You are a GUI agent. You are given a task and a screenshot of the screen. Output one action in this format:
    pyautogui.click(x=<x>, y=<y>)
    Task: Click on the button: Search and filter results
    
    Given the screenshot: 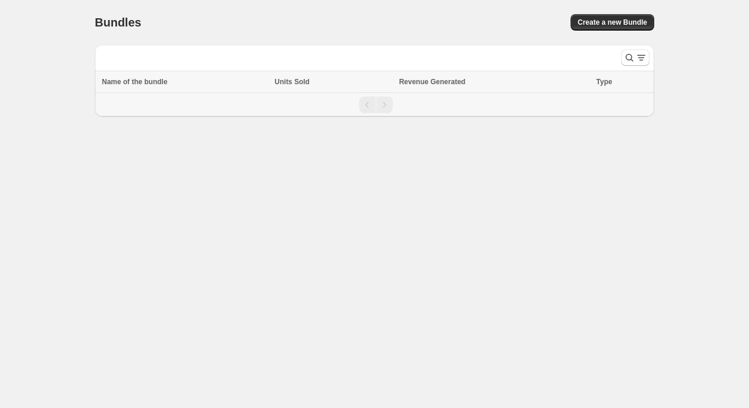 What is the action you would take?
    pyautogui.click(x=635, y=58)
    